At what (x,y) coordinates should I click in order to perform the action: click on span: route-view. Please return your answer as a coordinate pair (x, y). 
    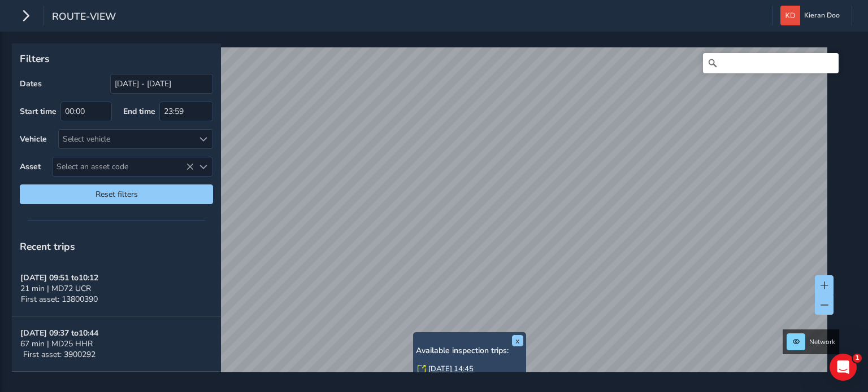
    Looking at the image, I should click on (83, 17).